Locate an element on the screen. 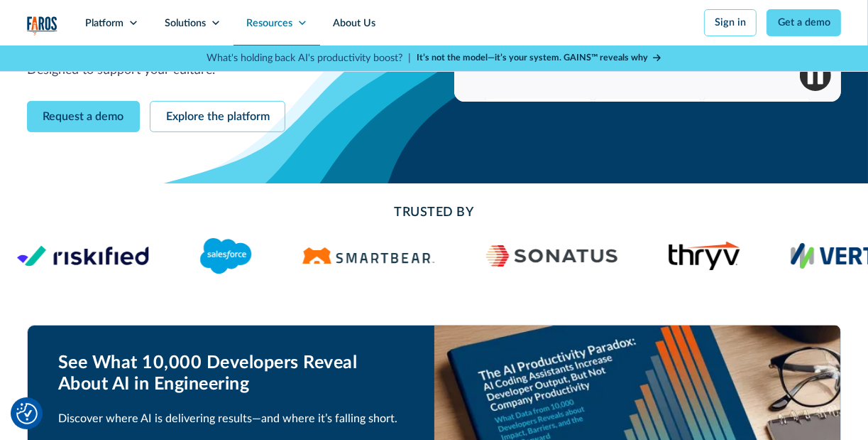  h2: See What 10,000 Developers Reveal About AI in Engineering is located at coordinates (231, 374).